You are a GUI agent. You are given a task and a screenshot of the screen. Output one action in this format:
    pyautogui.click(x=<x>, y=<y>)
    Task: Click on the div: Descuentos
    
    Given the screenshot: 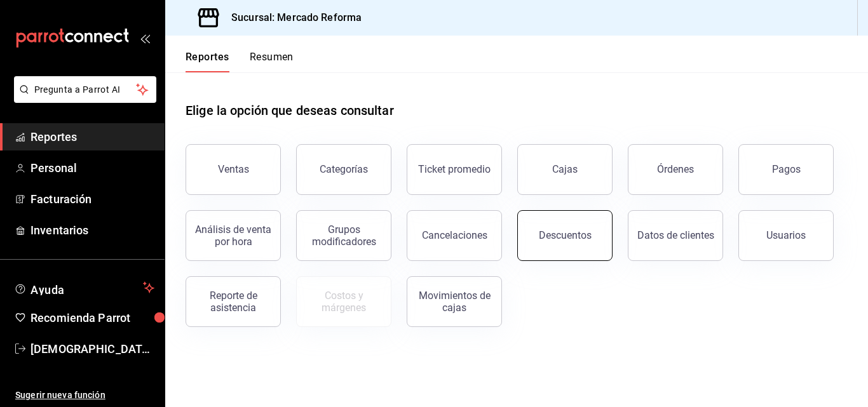 What is the action you would take?
    pyautogui.click(x=564, y=235)
    